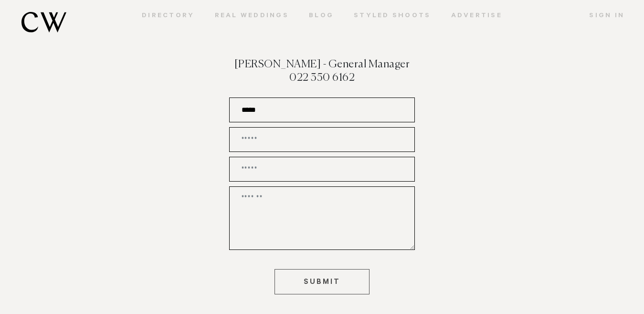 The width and height of the screenshot is (644, 314). Describe the element at coordinates (252, 16) in the screenshot. I see `a: Real Weddings` at that location.